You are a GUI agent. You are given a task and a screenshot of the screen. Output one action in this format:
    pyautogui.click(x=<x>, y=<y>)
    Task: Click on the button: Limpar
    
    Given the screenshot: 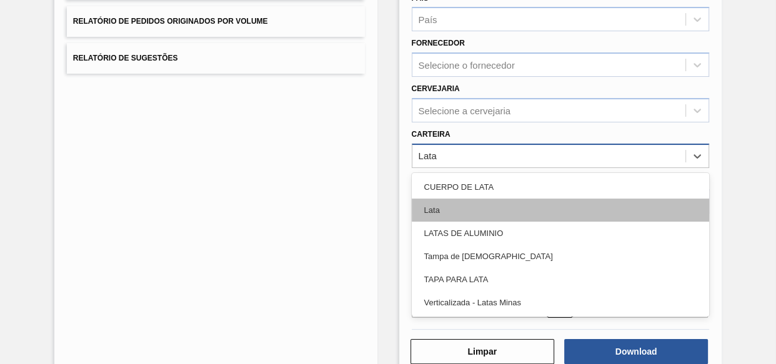 What is the action you would take?
    pyautogui.click(x=482, y=352)
    